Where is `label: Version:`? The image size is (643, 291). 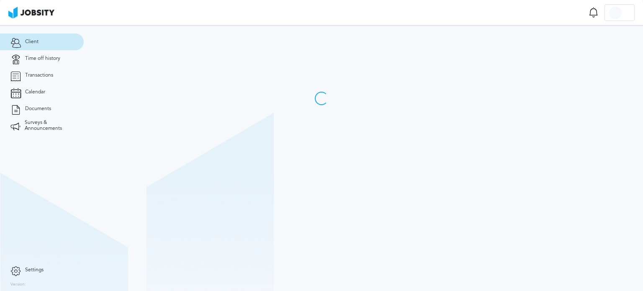
label: Version: is located at coordinates (18, 285).